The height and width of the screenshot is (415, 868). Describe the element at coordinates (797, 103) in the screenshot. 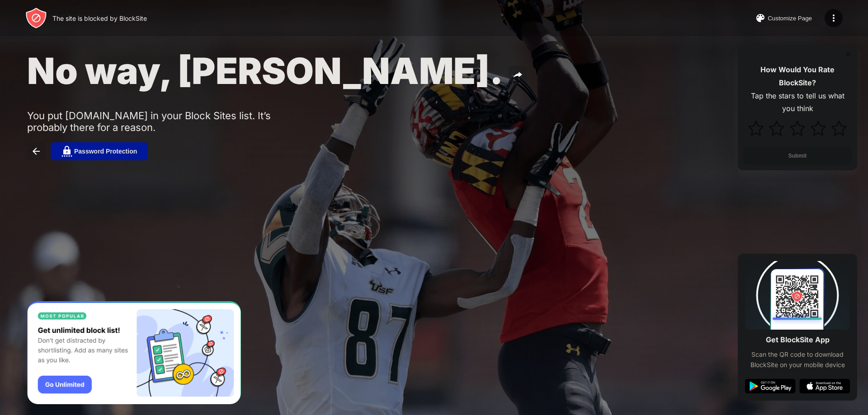

I see `div: Tap the stars to tell us what you think` at that location.